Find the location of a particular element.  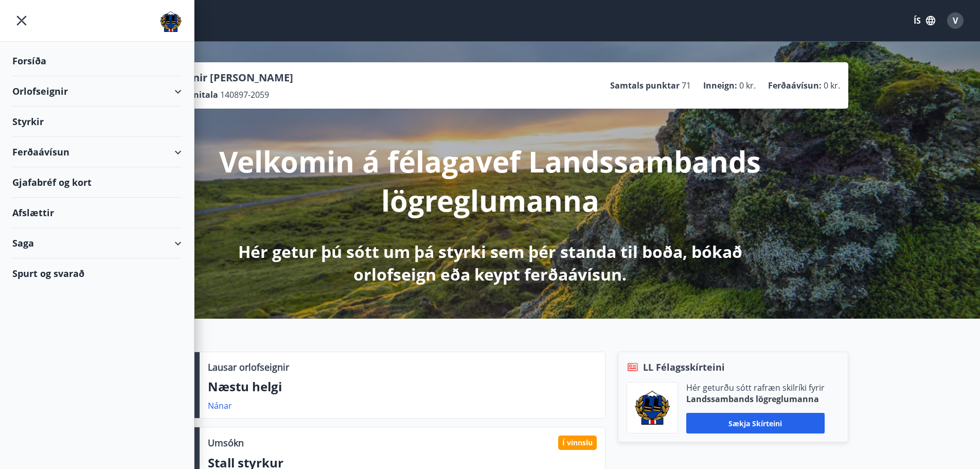

div: Gjafabréf og kort is located at coordinates (96, 182).